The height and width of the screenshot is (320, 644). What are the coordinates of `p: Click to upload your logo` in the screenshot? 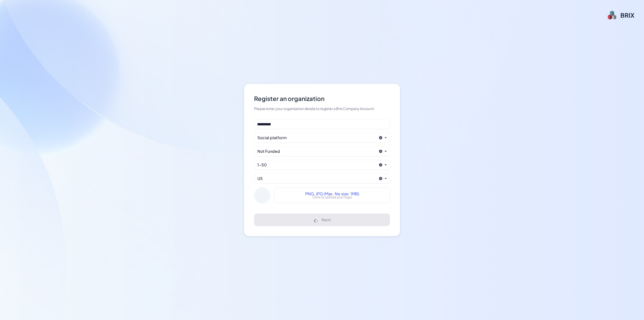 It's located at (332, 197).